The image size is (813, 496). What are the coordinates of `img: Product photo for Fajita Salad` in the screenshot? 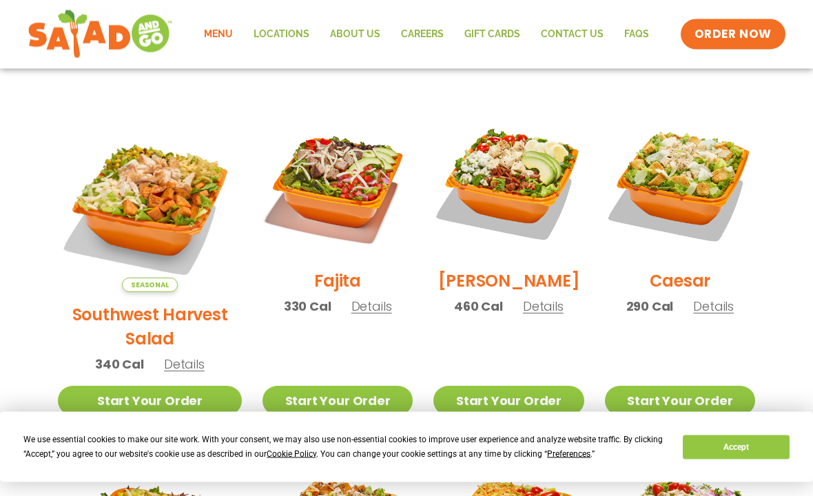 It's located at (338, 184).